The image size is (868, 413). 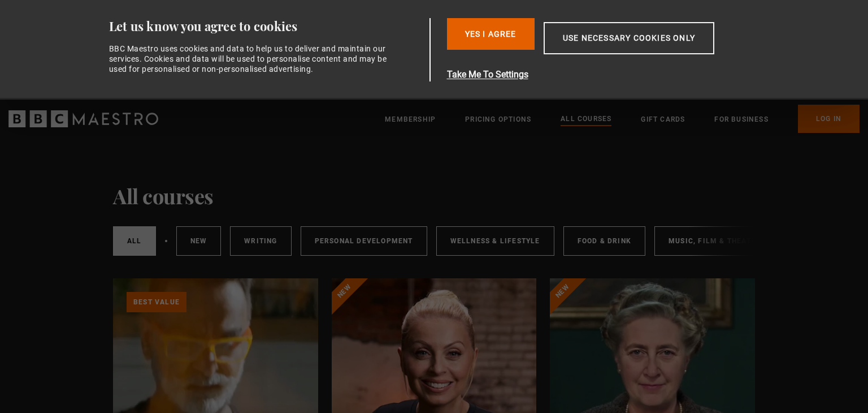 What do you see at coordinates (364, 241) in the screenshot?
I see `a: Personal Development` at bounding box center [364, 241].